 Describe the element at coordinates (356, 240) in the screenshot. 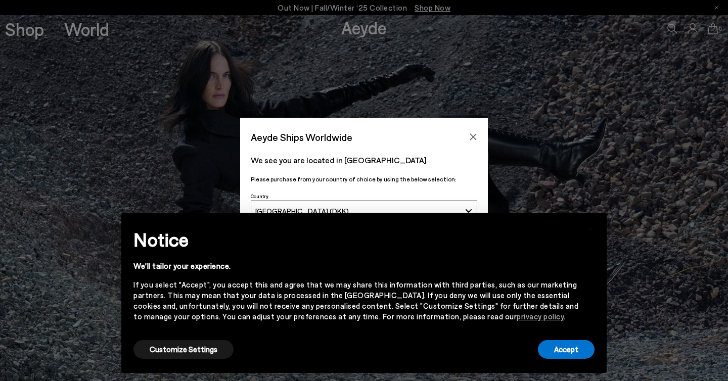

I see `h2: Notice` at that location.